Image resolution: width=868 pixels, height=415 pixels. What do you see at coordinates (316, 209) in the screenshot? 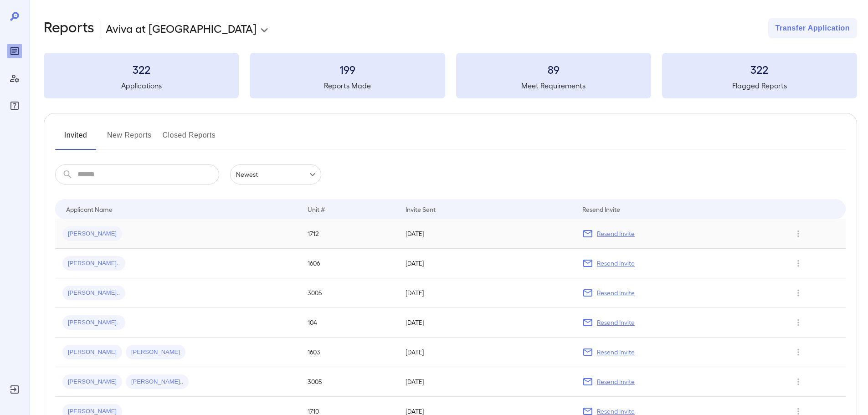
I see `div: Unit #` at bounding box center [316, 209].